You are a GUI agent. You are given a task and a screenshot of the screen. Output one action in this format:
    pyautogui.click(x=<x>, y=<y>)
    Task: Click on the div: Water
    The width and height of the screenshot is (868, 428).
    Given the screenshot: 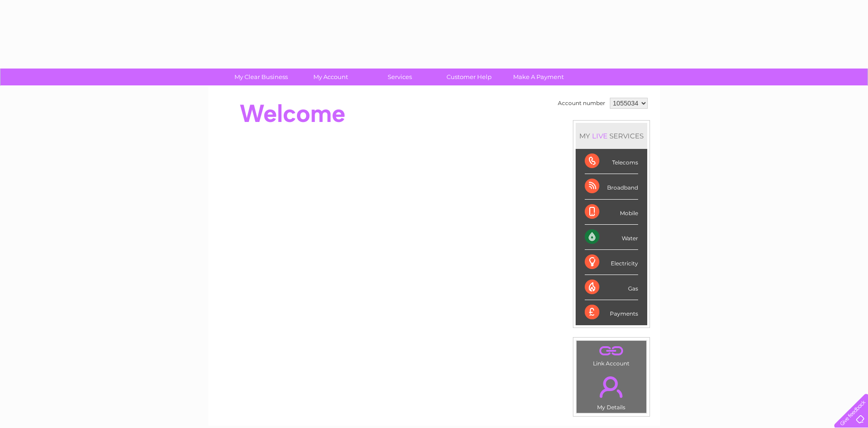 What is the action you would take?
    pyautogui.click(x=611, y=237)
    